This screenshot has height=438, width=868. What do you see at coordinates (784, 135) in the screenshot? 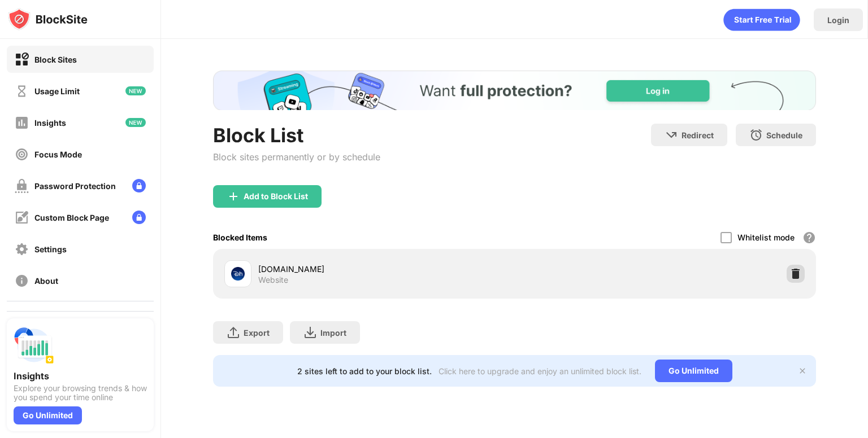
I see `div: Schedule` at bounding box center [784, 135].